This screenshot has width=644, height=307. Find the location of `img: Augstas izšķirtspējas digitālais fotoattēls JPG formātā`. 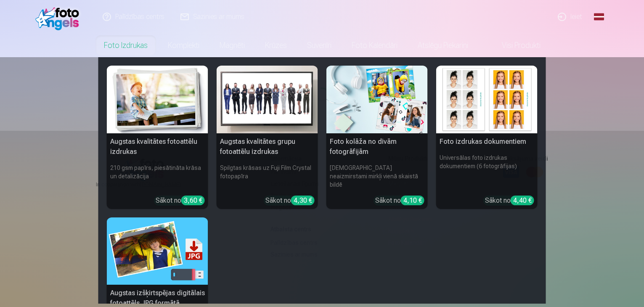

img: Augstas izšķirtspējas digitālais fotoattēls JPG formātā is located at coordinates (157, 251).